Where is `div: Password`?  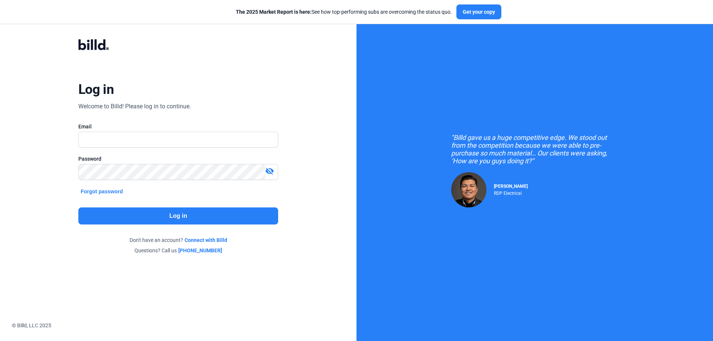 div: Password is located at coordinates (178, 159).